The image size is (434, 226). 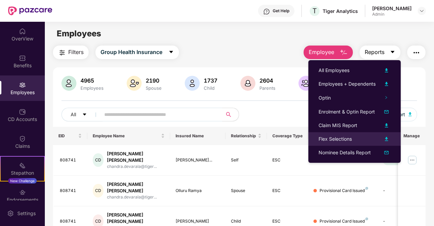 I want to click on button: Group Health Insurancecaret-down, so click(x=137, y=52).